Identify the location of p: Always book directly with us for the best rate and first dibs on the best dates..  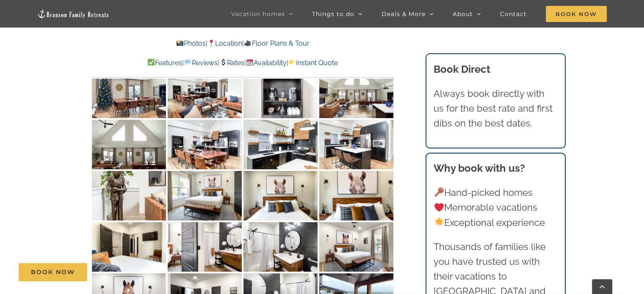
(495, 109).